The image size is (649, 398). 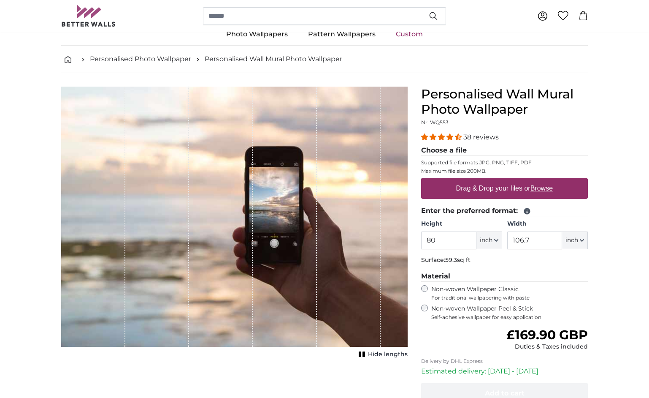 I want to click on img: Betterwalls, so click(x=89, y=16).